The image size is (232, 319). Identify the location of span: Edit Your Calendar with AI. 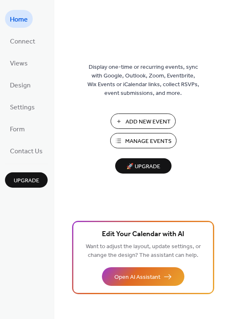
(143, 235).